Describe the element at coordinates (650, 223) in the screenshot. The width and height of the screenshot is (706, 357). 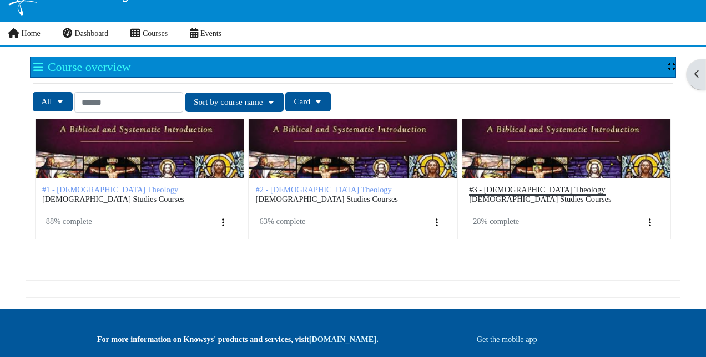
I see `i: Actions for course #3 - Evangelical Theology` at that location.